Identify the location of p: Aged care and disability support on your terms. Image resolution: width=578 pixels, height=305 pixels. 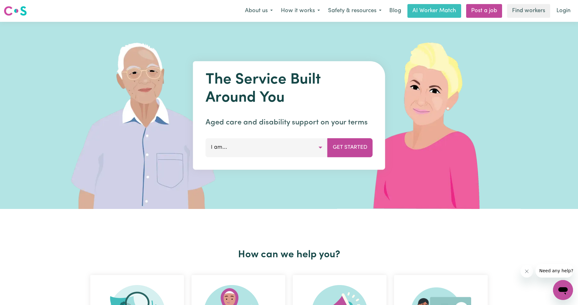
(289, 123).